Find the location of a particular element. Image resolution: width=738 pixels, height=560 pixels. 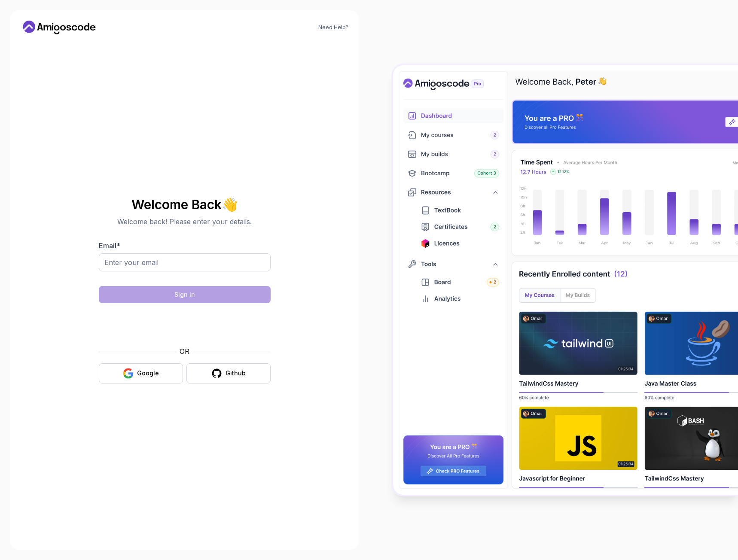

h2: Welcome Back is located at coordinates (185, 205).